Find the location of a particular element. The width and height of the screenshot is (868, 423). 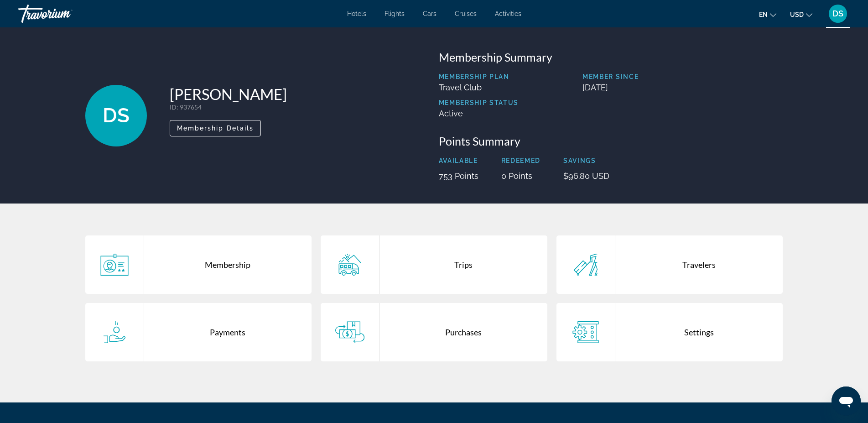

span: USD is located at coordinates (797, 15).